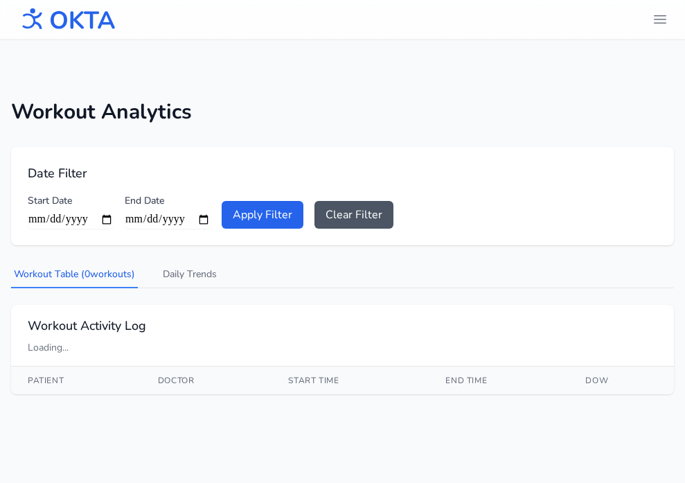 The height and width of the screenshot is (483, 685). Describe the element at coordinates (74, 275) in the screenshot. I see `button: Workout Table (0workouts)` at that location.